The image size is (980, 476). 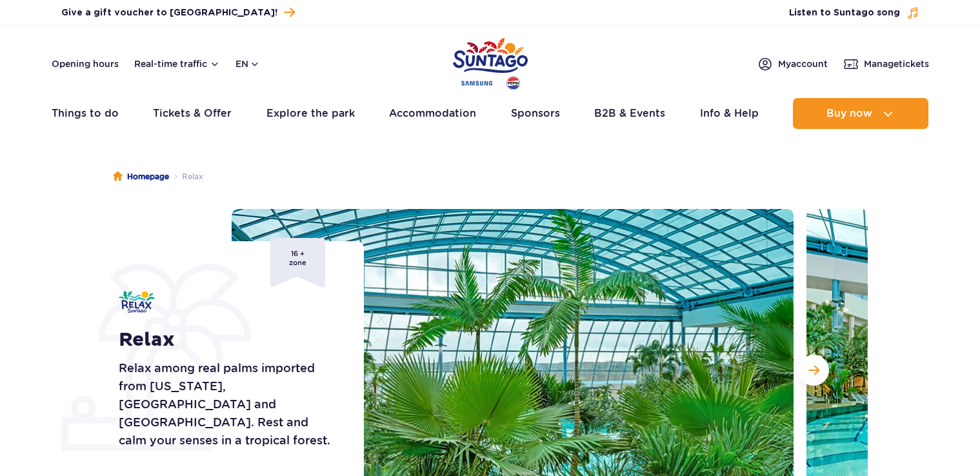 I want to click on a: Managetickets, so click(x=886, y=64).